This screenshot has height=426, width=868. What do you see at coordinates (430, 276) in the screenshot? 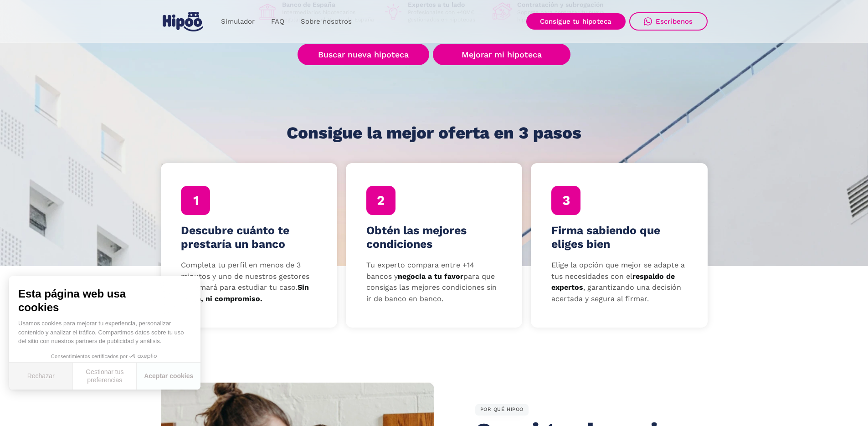
I see `strong: negocia a tu favor` at bounding box center [430, 276].